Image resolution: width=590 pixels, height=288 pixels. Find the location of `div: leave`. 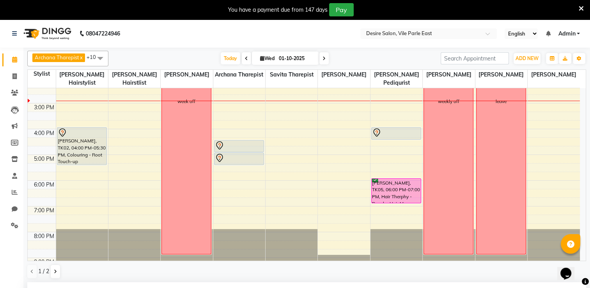

div: leave is located at coordinates (501, 101).